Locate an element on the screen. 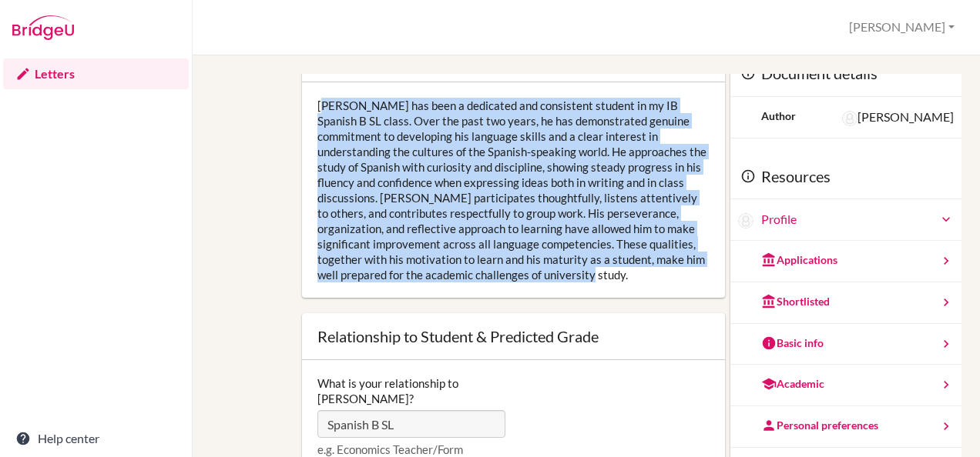  div: Relationship to Student & Predicted Grade is located at coordinates (457, 336).